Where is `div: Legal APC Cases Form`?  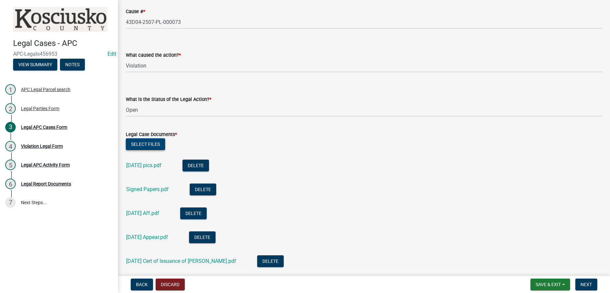 div: Legal APC Cases Form is located at coordinates (44, 127).